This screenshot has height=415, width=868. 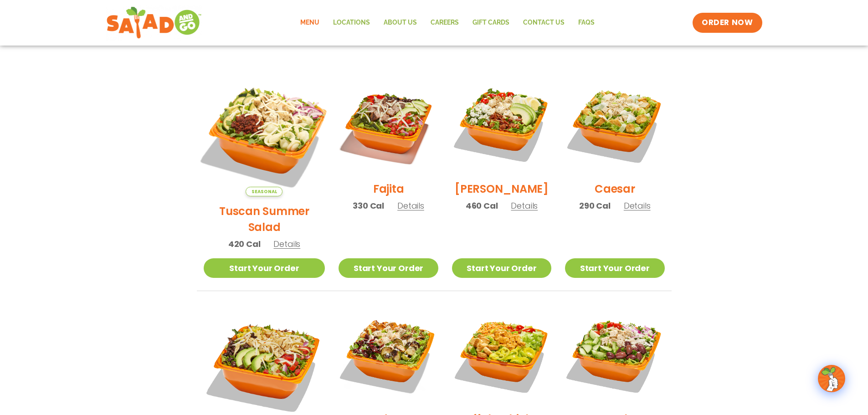 What do you see at coordinates (586, 23) in the screenshot?
I see `a: FAQs` at bounding box center [586, 23].